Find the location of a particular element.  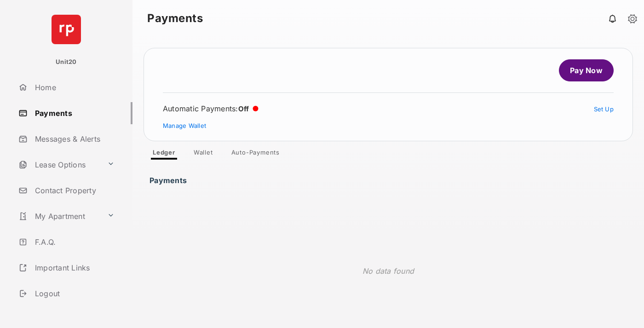

a: Wallet is located at coordinates (203, 154).